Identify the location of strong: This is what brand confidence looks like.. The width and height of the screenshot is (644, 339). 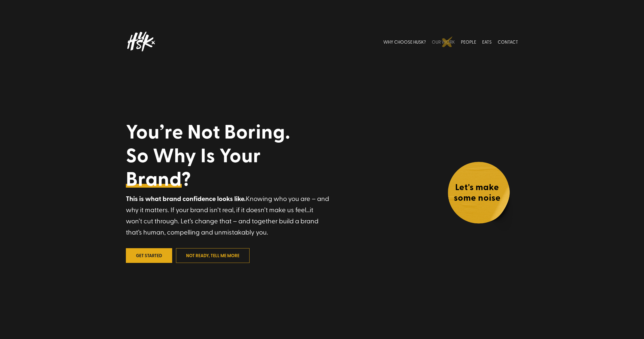
(185, 198).